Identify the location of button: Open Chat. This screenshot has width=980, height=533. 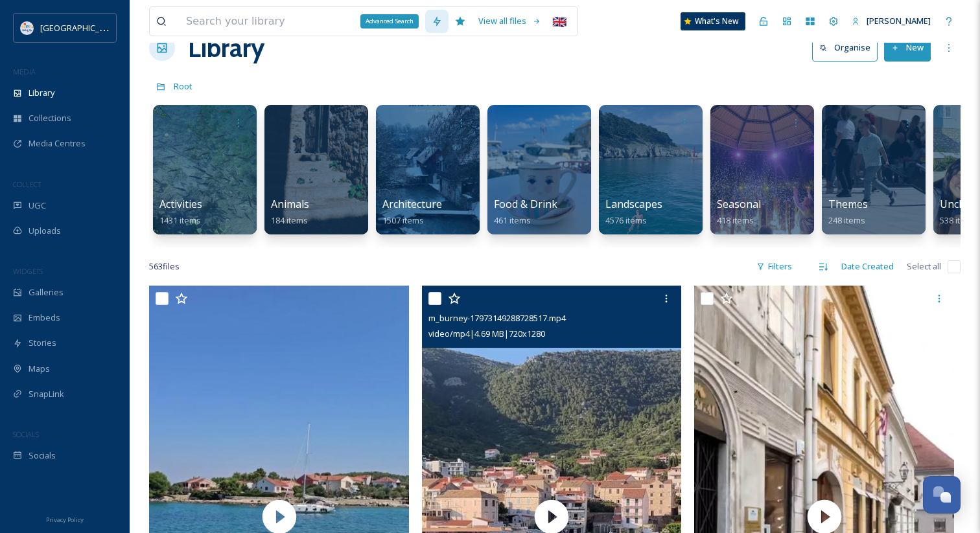
(942, 495).